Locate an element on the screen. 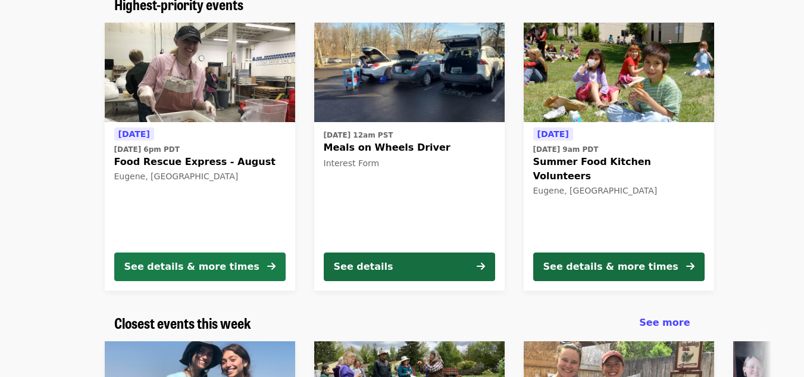 The image size is (804, 377). a: See details for "Food Rescue Express - August" is located at coordinates (200, 156).